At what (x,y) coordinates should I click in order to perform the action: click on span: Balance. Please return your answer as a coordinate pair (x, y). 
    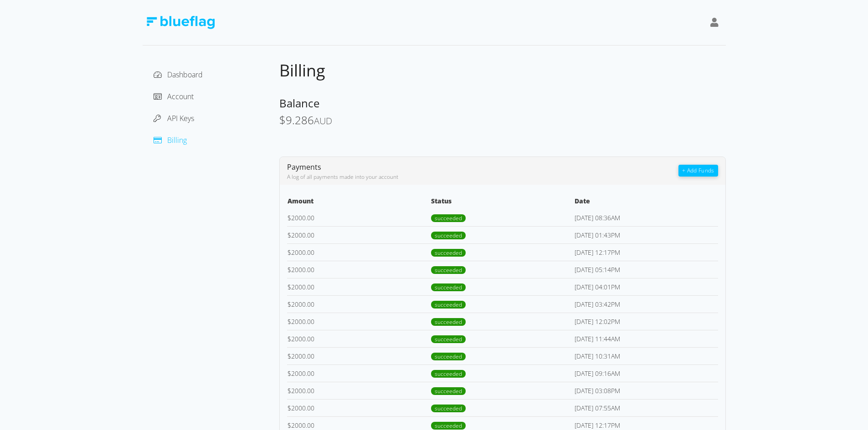
    Looking at the image, I should click on (299, 103).